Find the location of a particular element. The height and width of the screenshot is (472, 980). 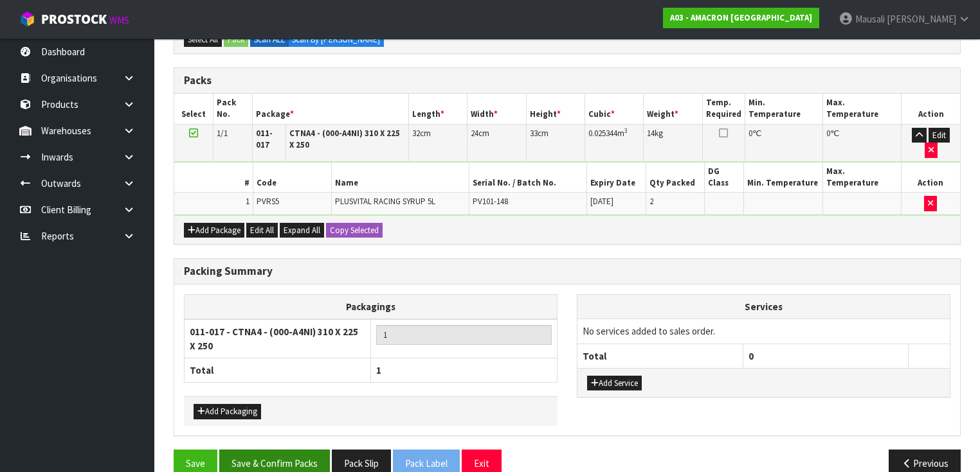

td: kg is located at coordinates (673, 143).